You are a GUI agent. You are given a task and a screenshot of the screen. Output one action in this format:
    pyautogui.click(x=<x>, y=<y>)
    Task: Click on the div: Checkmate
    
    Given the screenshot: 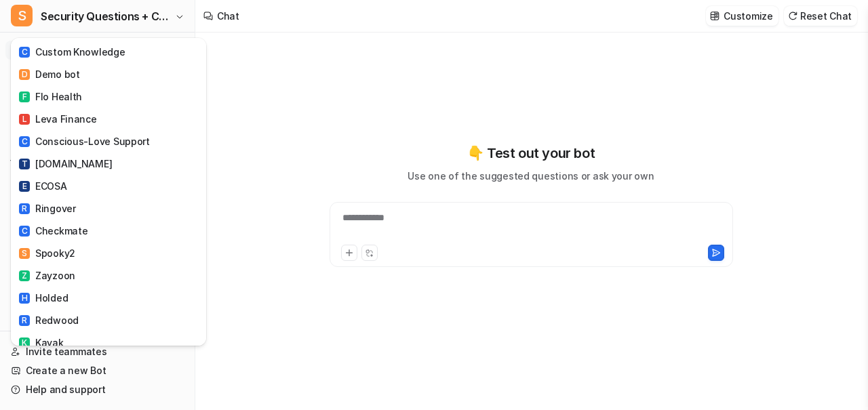 What is the action you would take?
    pyautogui.click(x=53, y=230)
    